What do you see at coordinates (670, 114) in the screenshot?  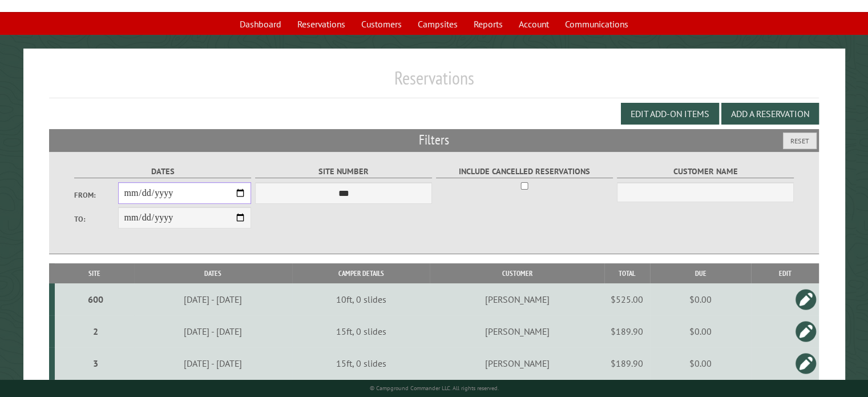 I see `button: Edit Add-on Items` at bounding box center [670, 114].